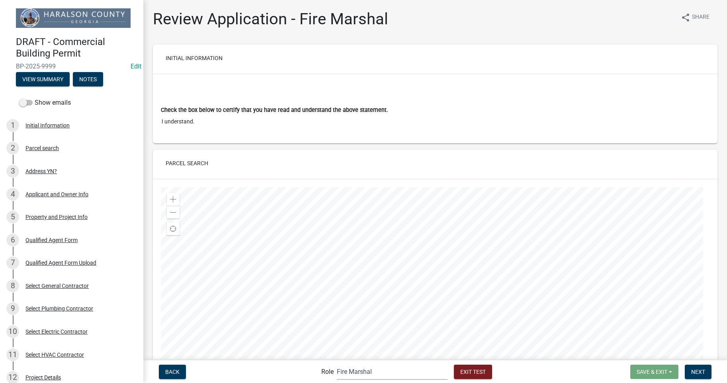  What do you see at coordinates (13, 171) in the screenshot?
I see `div: 3` at bounding box center [13, 171].